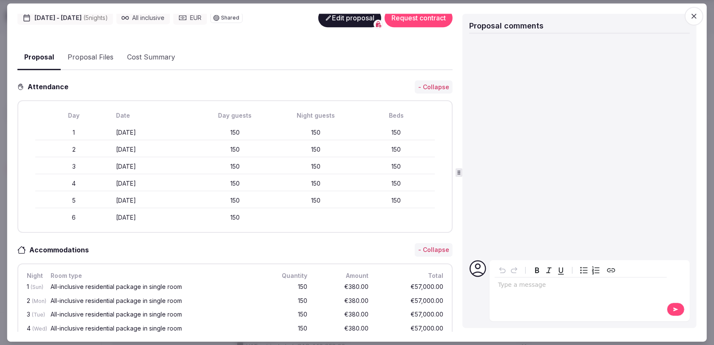 The width and height of the screenshot is (714, 345). I want to click on span: (Sun), so click(37, 287).